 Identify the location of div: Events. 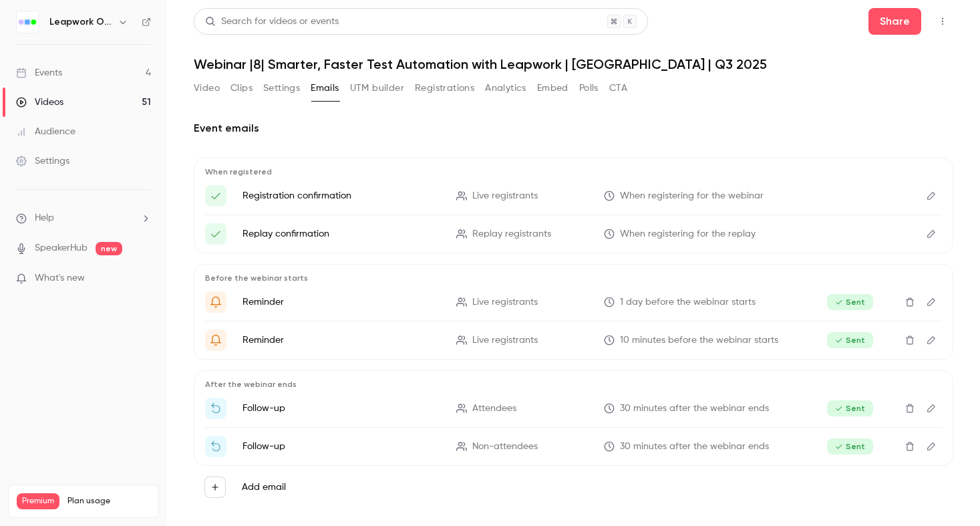
(39, 73).